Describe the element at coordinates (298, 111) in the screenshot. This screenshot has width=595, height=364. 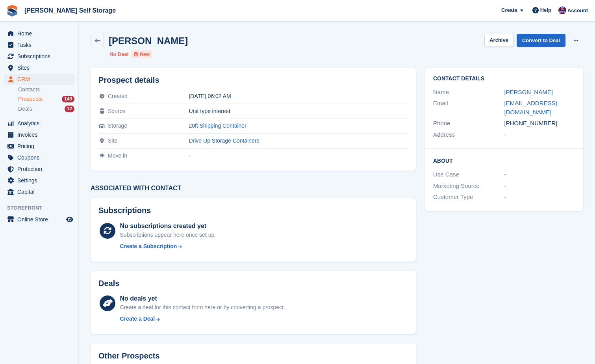
I see `div: Unit type interest` at that location.